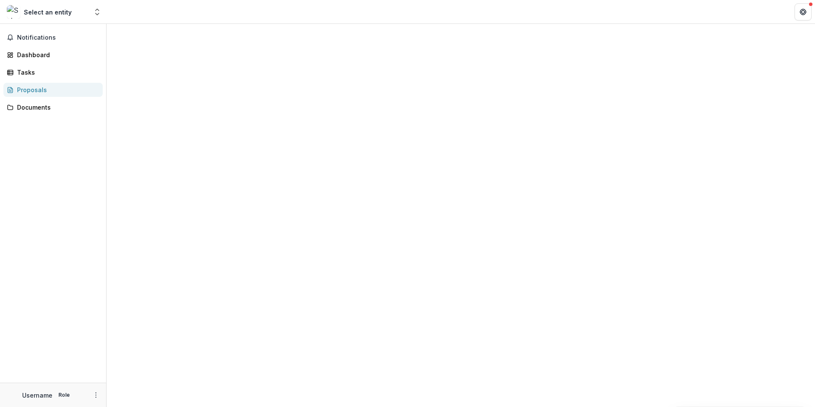 Image resolution: width=815 pixels, height=407 pixels. I want to click on div: Tasks, so click(56, 72).